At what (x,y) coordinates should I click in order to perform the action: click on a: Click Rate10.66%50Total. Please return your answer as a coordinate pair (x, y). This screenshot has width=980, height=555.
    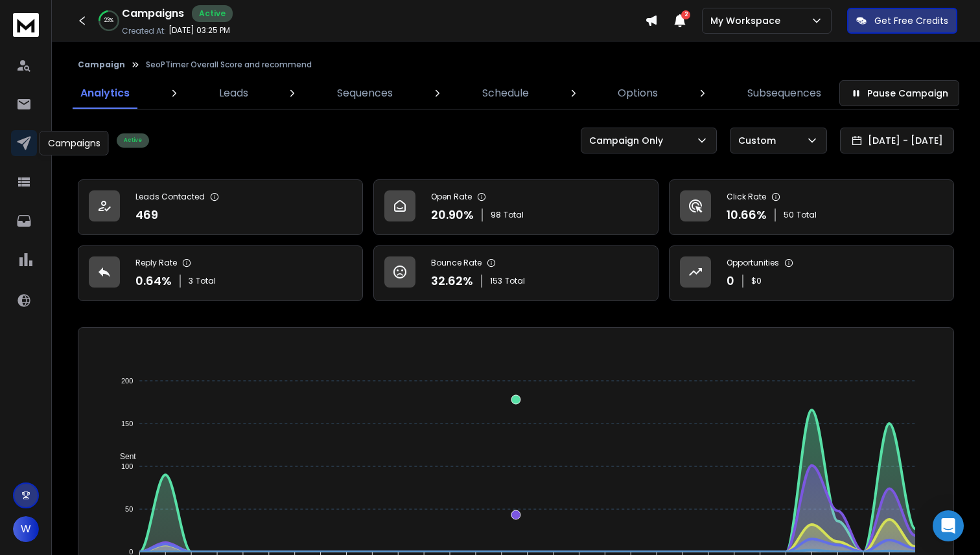
    Looking at the image, I should click on (811, 208).